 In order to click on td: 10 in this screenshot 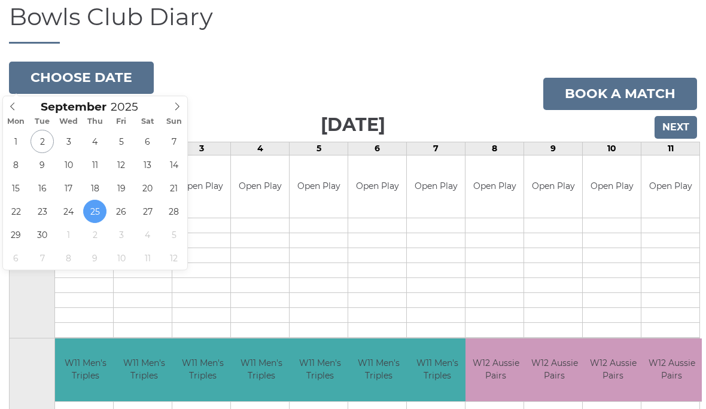, I will do `click(612, 148)`.